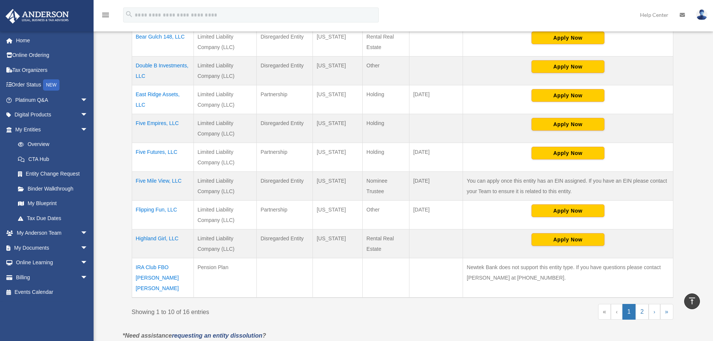 The image size is (713, 341). What do you see at coordinates (629, 312) in the screenshot?
I see `a: 1` at bounding box center [629, 312].